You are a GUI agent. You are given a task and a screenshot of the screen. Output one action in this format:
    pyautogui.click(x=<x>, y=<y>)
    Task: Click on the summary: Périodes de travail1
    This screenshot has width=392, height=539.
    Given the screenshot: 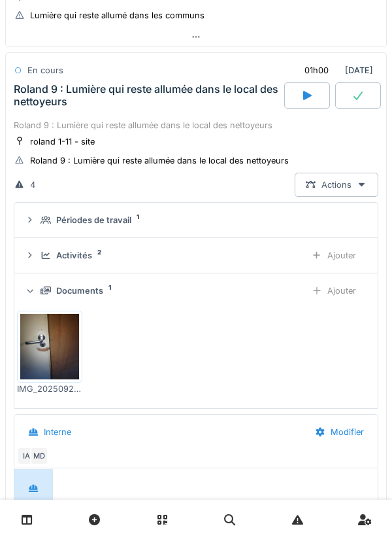 What is the action you would take?
    pyautogui.click(x=196, y=220)
    